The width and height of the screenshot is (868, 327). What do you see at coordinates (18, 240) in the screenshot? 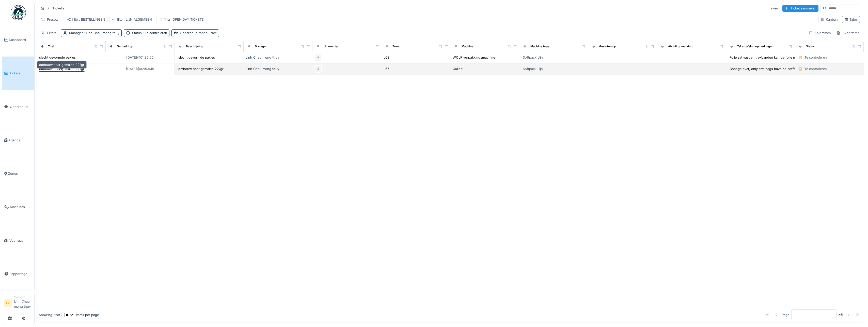
I see `a: Voorraad` at bounding box center [18, 240].